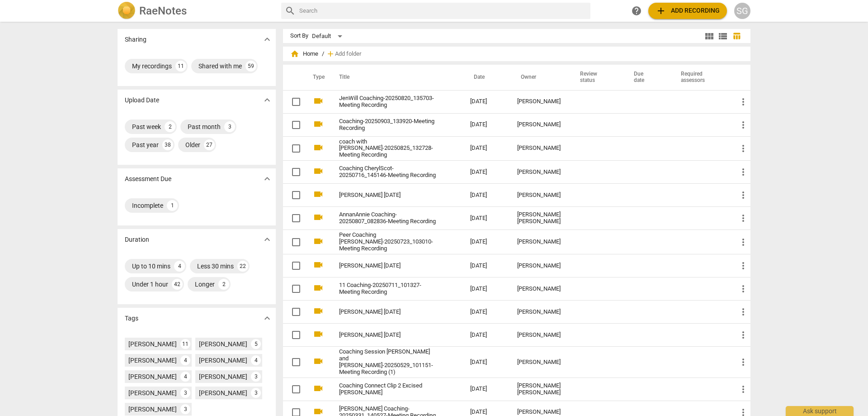 The height and width of the screenshot is (416, 868). Describe the element at coordinates (168, 145) in the screenshot. I see `div: 38` at that location.